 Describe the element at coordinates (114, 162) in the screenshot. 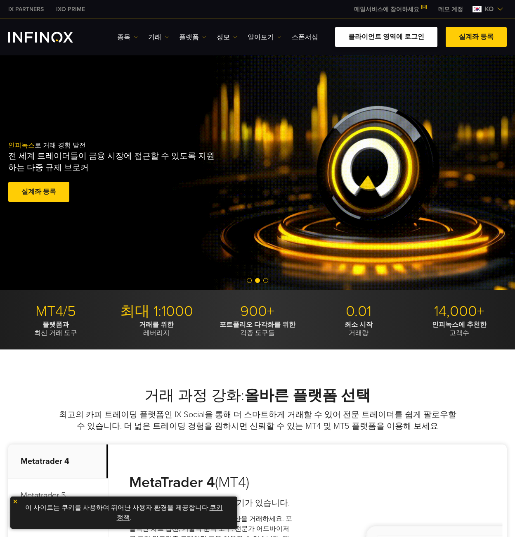

I see `p: 전 세계 트레이더들이 금융 시장에 접근할 수 있도록 지원하는 다중 규제 브로커` at that location.